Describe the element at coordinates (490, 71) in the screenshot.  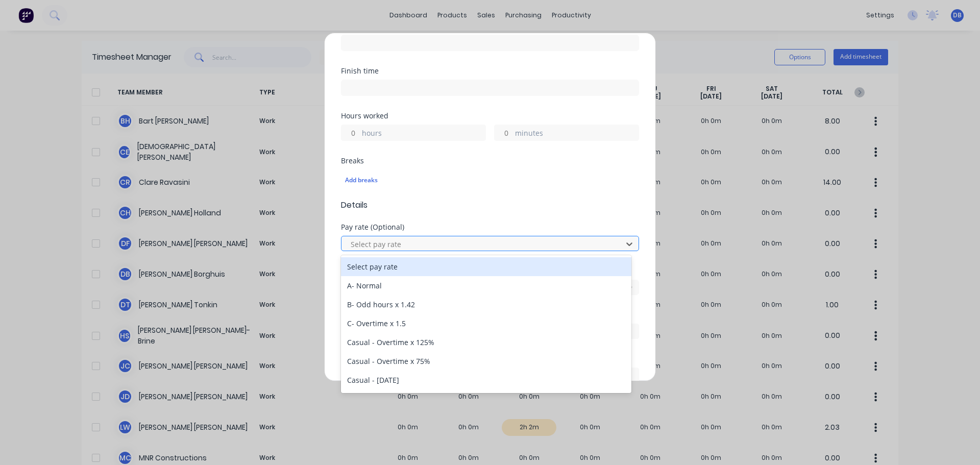
I see `div: Finish time` at that location.